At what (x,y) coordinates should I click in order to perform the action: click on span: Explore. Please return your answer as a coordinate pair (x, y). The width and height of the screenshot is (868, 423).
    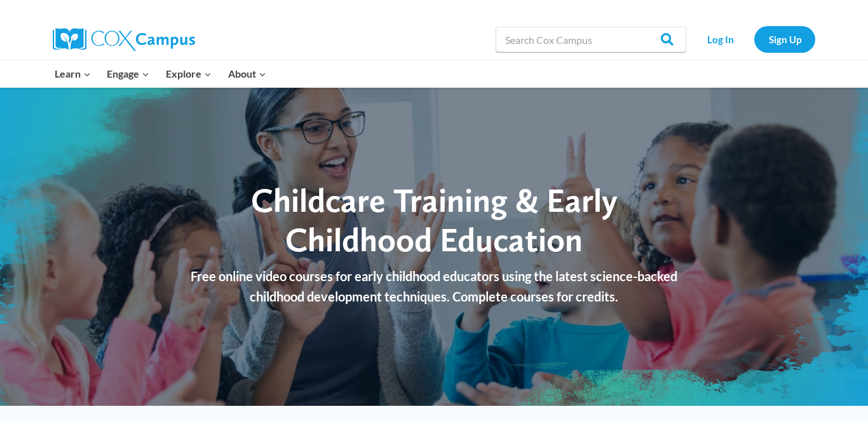
    Looking at the image, I should click on (189, 74).